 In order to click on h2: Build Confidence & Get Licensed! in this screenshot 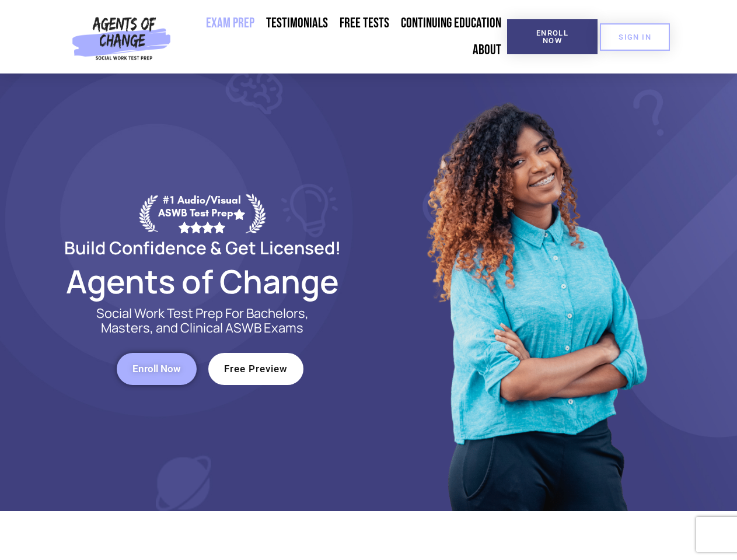, I will do `click(203, 247)`.